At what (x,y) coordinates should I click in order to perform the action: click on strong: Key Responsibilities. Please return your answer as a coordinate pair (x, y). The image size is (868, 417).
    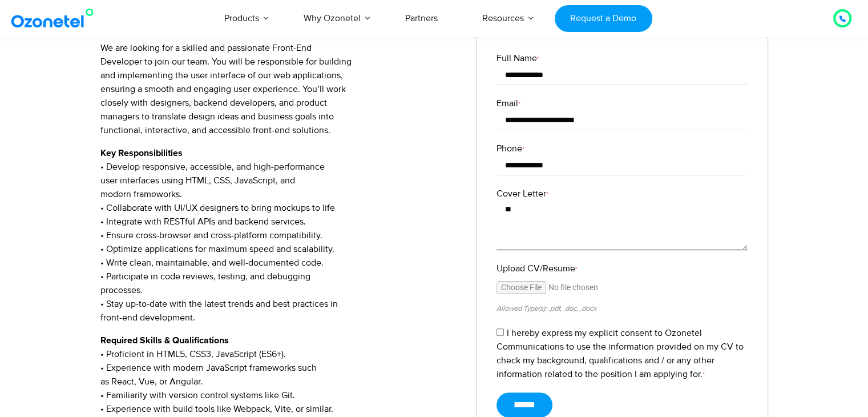
    Looking at the image, I should click on (142, 153).